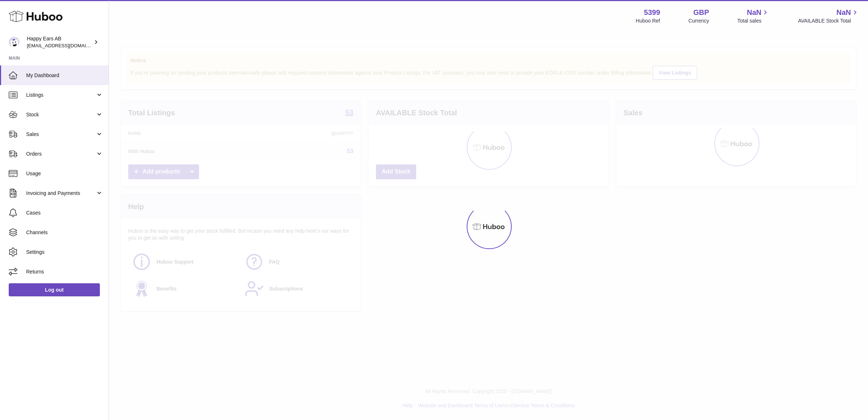 The height and width of the screenshot is (420, 868). What do you see at coordinates (60, 193) in the screenshot?
I see `span: Invoicing and Payments` at bounding box center [60, 193].